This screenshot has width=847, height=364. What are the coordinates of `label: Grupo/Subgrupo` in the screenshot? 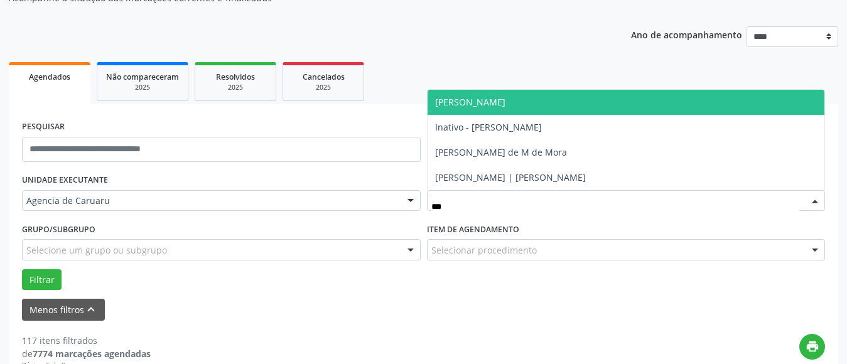 It's located at (58, 229).